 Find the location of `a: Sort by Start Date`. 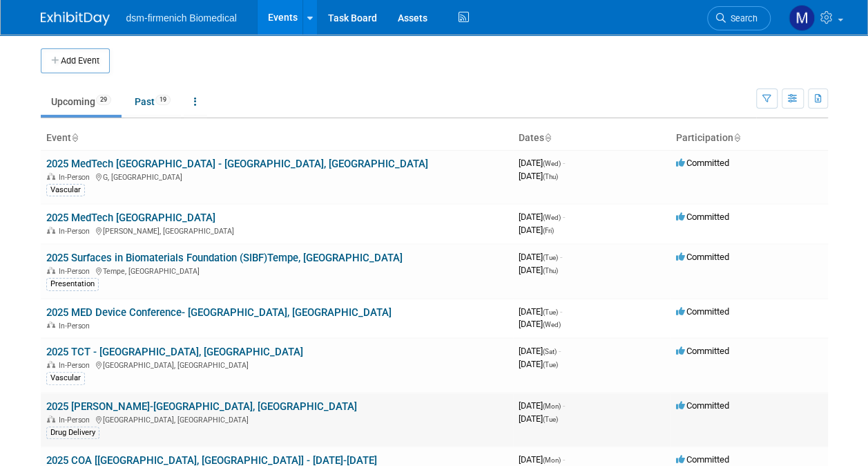

a: Sort by Start Date is located at coordinates (547, 138).